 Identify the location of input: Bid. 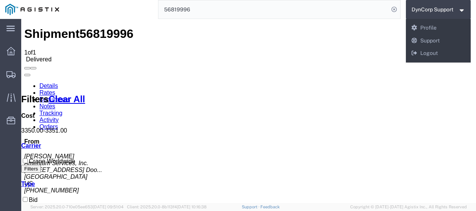
(4, 180).